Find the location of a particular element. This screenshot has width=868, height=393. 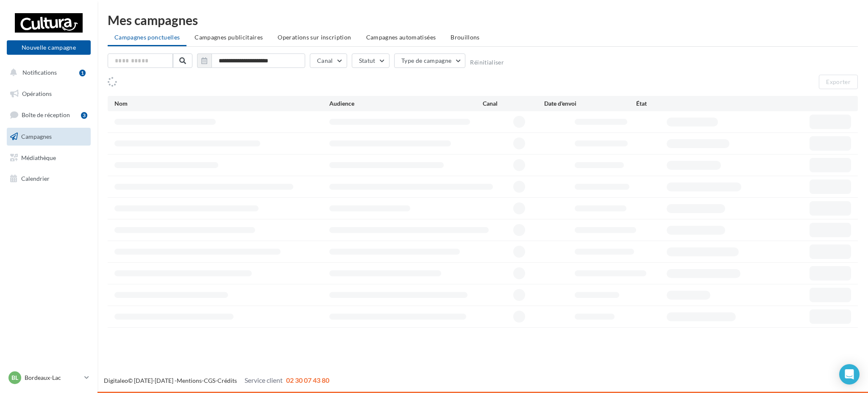

a: Boîte de réception3 is located at coordinates (49, 115).